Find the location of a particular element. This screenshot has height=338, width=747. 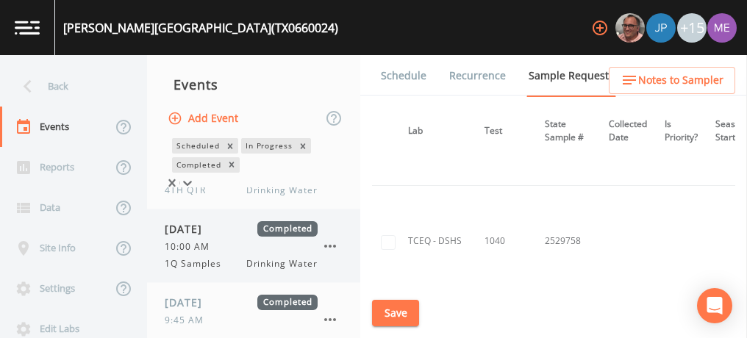

div: +15 is located at coordinates (692, 28).